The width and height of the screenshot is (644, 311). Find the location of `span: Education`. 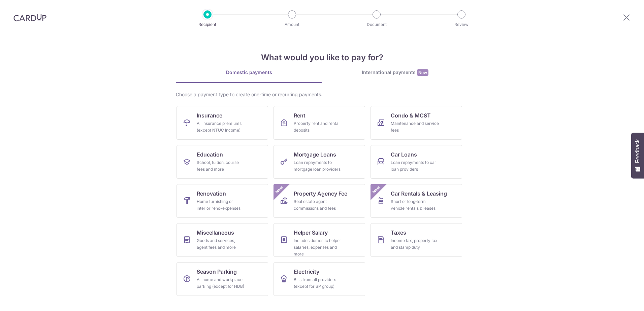

span: Education is located at coordinates (210, 154).